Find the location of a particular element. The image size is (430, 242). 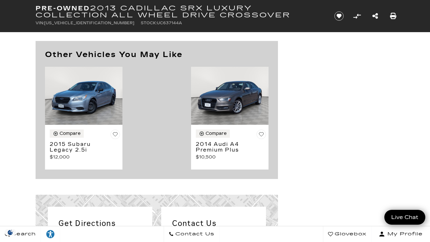

p: $10,500 is located at coordinates (231, 157).